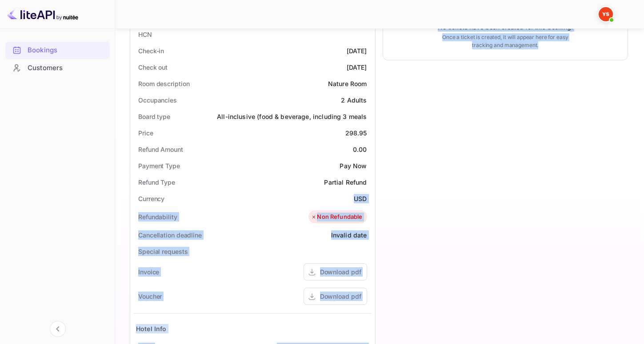 The image size is (644, 344). Describe the element at coordinates (606, 14) in the screenshot. I see `img: Yandex Support` at that location.